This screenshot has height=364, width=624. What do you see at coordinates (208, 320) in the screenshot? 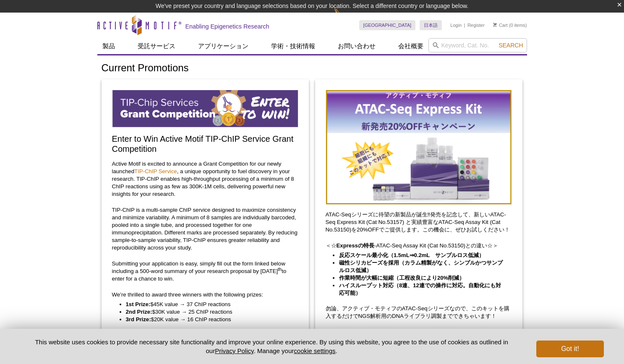
I see `li: $20K value → 16 ChIP reactions` at bounding box center [208, 320].